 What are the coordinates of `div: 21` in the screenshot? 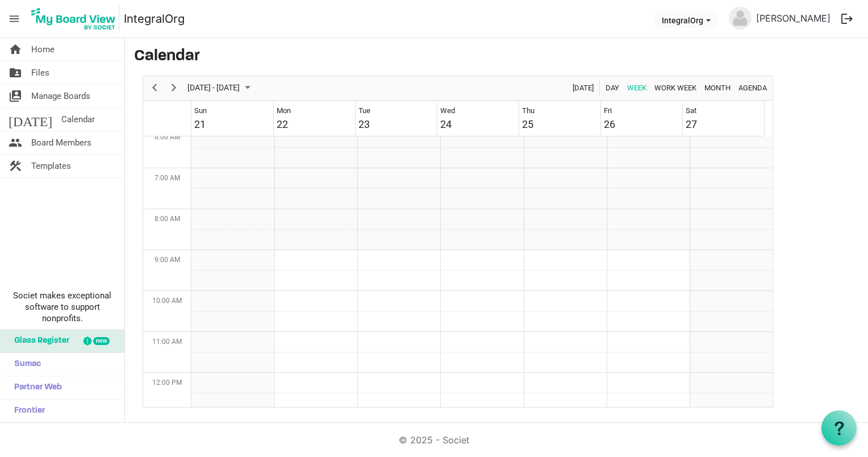 It's located at (200, 124).